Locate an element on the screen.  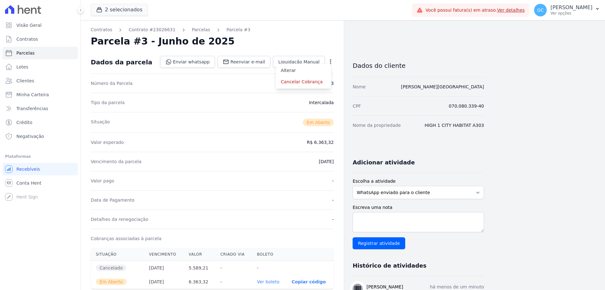
th: Valor is located at coordinates (200, 254).